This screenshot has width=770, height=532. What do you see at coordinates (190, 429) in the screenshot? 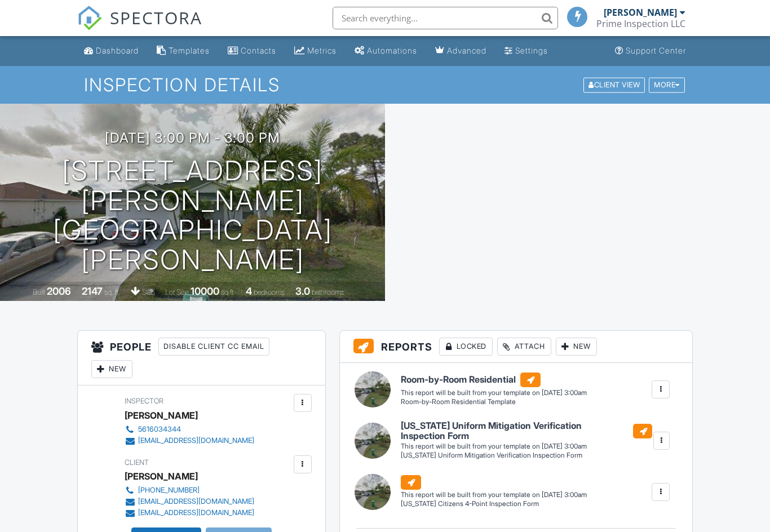
I see `a: 5616034344` at bounding box center [190, 429].